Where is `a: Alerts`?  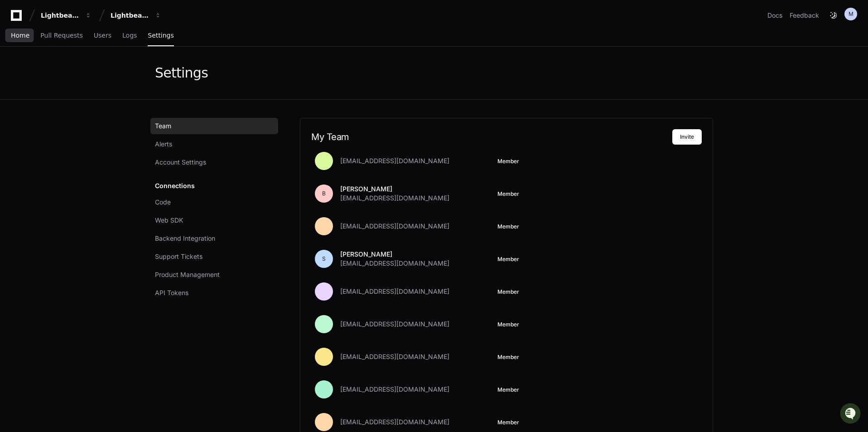
a: Alerts is located at coordinates (215, 144).